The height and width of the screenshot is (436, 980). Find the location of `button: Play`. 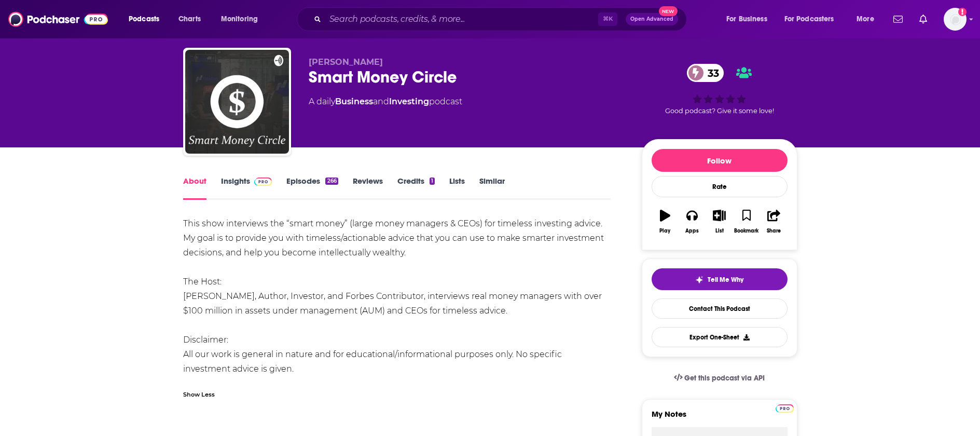

button: Play is located at coordinates (665, 222).